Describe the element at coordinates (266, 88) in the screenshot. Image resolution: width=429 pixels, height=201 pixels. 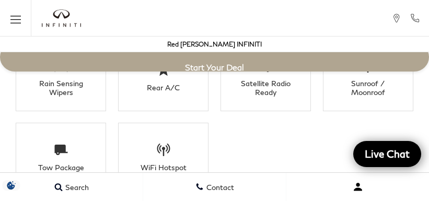
I see `div: Satellite Radio Ready` at that location.